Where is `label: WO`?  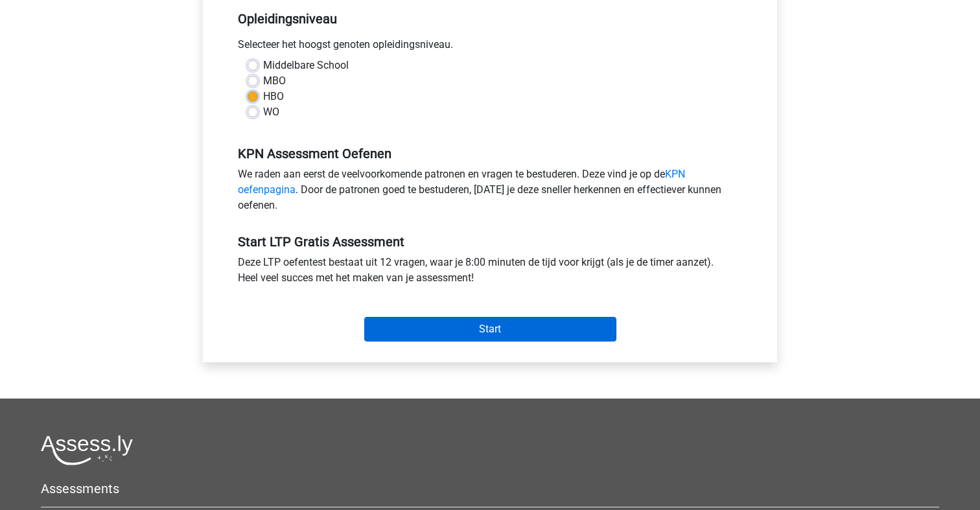 label: WO is located at coordinates (271, 112).